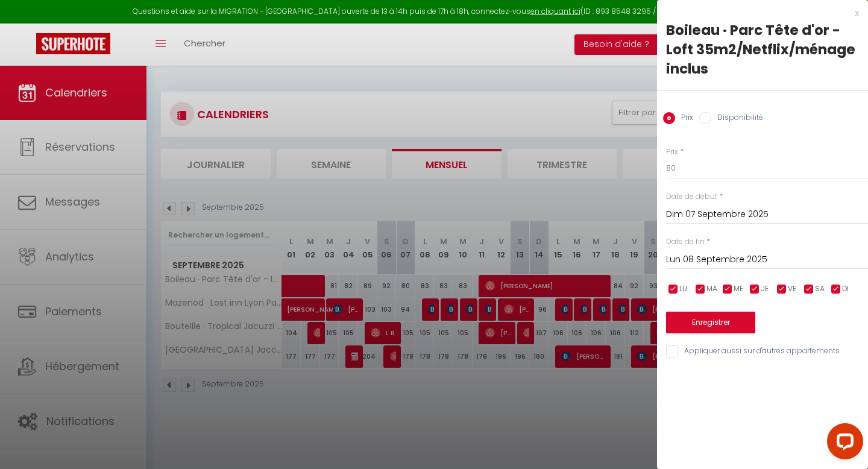 The image size is (868, 469). What do you see at coordinates (685, 242) in the screenshot?
I see `label: Date de fin` at bounding box center [685, 242].